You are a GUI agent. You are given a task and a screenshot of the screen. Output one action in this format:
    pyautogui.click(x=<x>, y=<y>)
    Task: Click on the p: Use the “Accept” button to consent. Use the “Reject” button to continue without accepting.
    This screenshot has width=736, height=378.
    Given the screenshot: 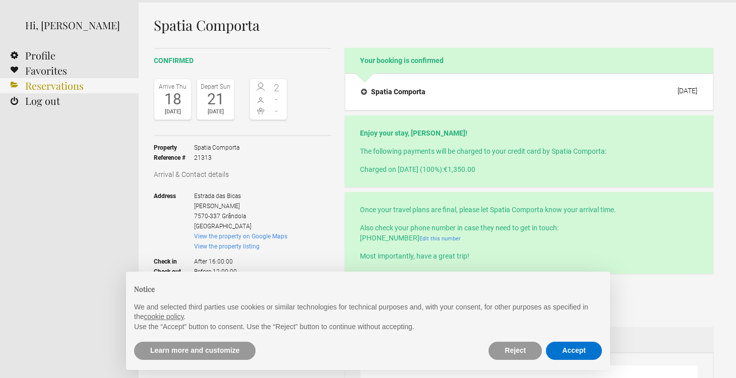 What is the action you would take?
    pyautogui.click(x=368, y=327)
    